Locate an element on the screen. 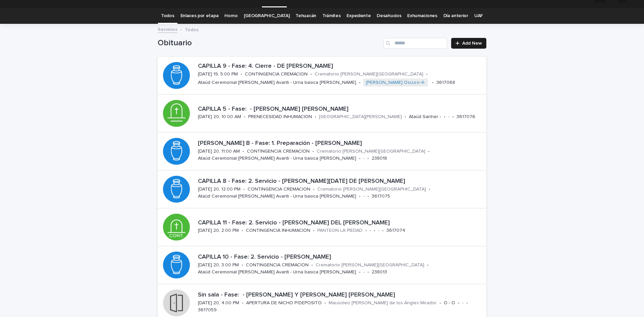 The image size is (644, 317). p: 3617074 is located at coordinates (396, 230).